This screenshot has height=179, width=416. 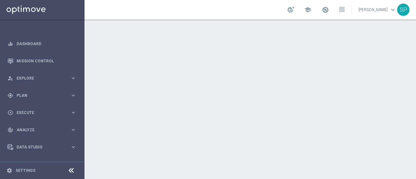 What do you see at coordinates (10, 78) in the screenshot?
I see `i: person_search` at bounding box center [10, 78].